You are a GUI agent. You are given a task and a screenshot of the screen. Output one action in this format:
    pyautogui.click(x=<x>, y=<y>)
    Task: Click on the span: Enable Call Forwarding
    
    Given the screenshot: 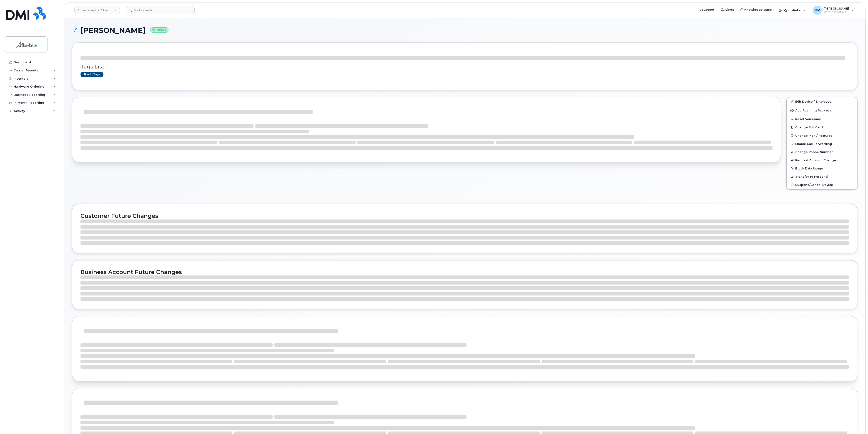 What is the action you would take?
    pyautogui.click(x=814, y=143)
    